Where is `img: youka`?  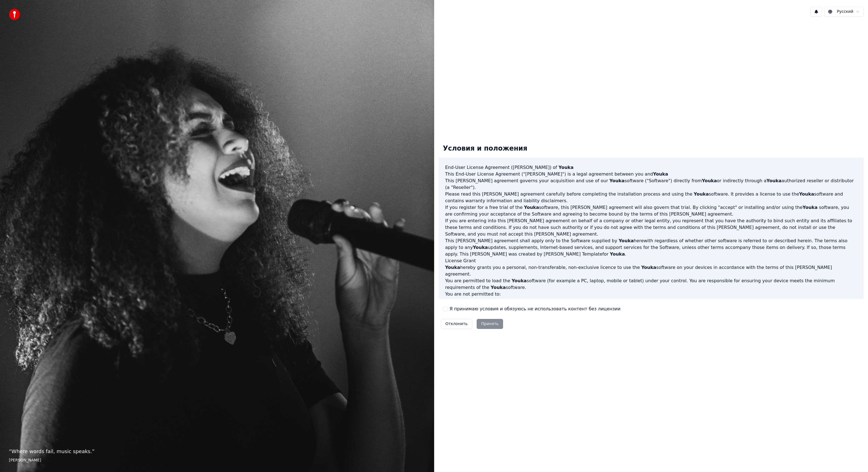 img: youka is located at coordinates (14, 14).